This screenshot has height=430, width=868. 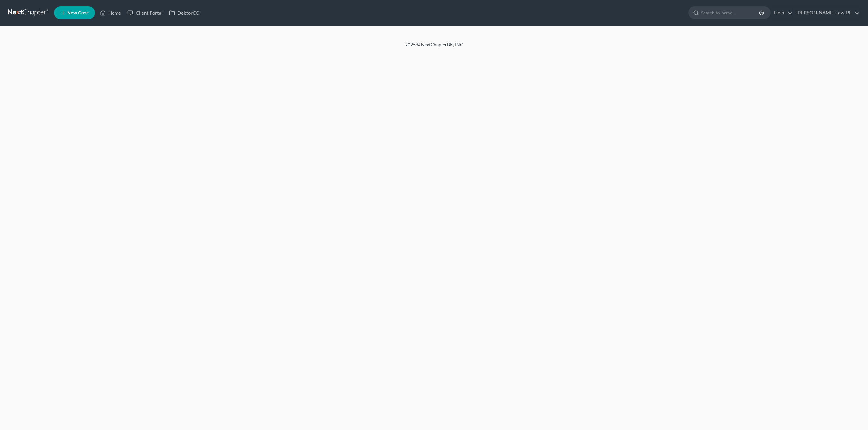 I want to click on div: 2025 © NextChapterBK, INC, so click(x=434, y=48).